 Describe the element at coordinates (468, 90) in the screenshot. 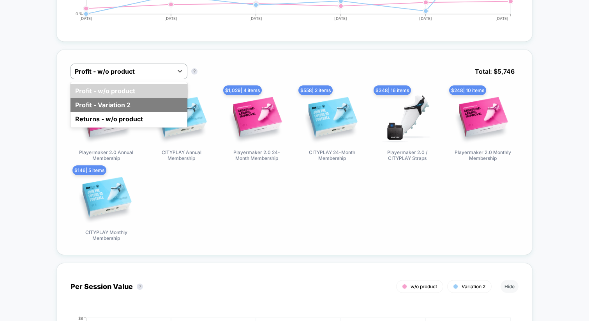

I see `span: $ 248 | 10 items` at that location.